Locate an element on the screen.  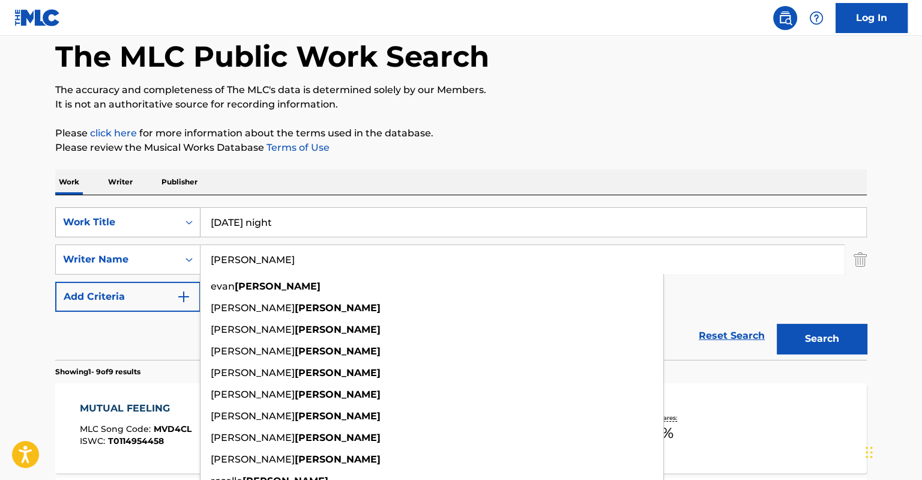
img: search is located at coordinates (785, 18).